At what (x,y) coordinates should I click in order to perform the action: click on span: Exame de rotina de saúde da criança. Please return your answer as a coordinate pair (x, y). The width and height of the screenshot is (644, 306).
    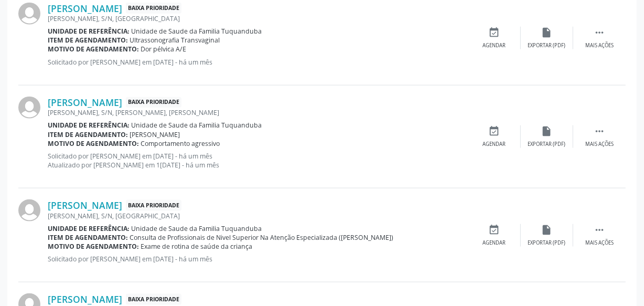
    Looking at the image, I should click on (197, 246).